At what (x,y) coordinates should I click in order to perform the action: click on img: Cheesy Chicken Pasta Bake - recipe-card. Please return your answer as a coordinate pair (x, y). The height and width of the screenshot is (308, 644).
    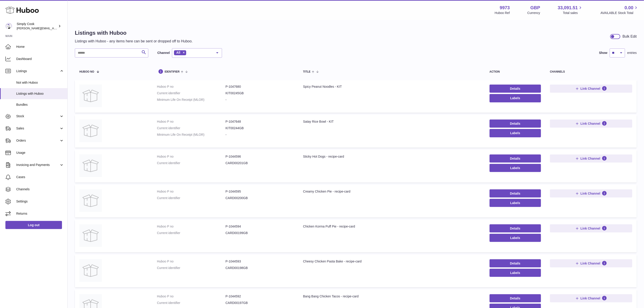
    Looking at the image, I should click on (91, 271).